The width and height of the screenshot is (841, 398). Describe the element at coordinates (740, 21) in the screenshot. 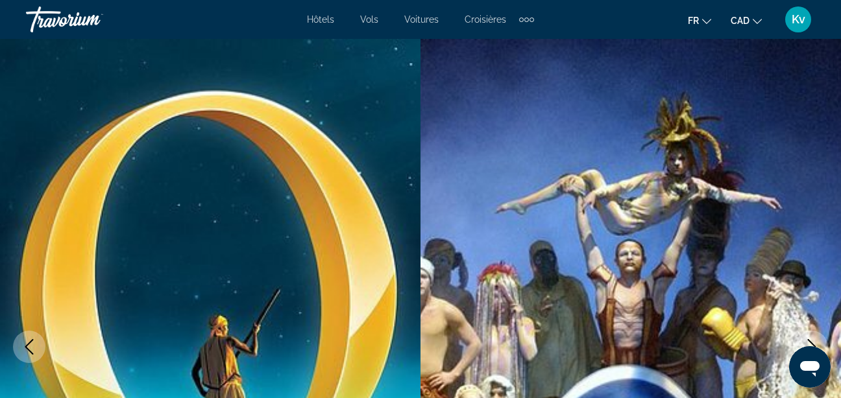

I see `span: CAD` at that location.